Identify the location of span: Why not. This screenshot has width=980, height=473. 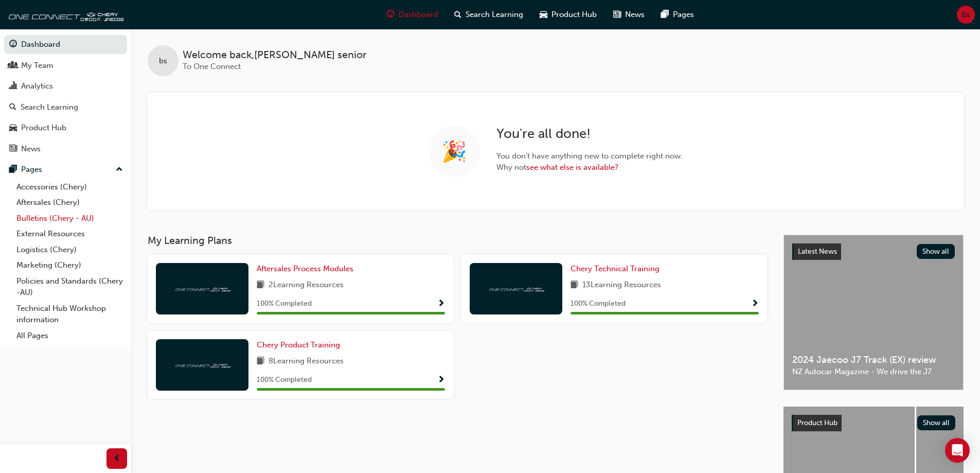
(589, 167).